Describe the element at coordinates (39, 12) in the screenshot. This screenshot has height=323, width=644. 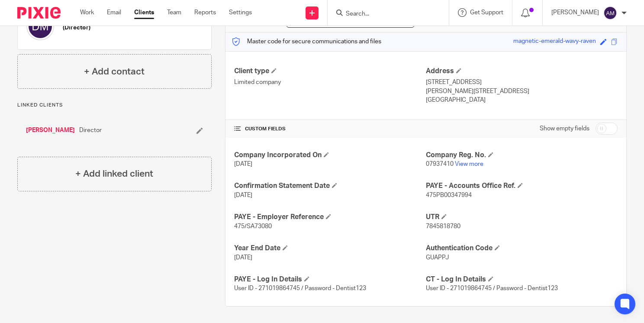
I see `img: Pixie` at that location.